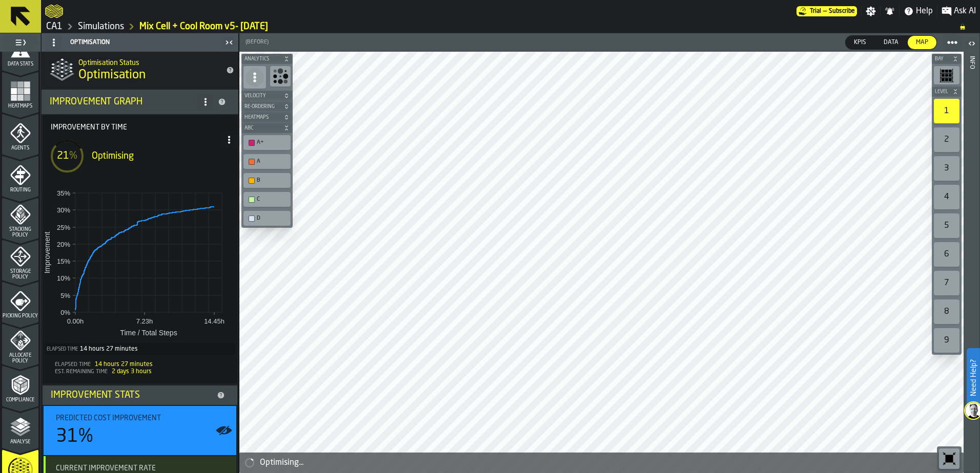  Describe the element at coordinates (224, 431) in the screenshot. I see `label: button-toggle-Show on Map` at that location.